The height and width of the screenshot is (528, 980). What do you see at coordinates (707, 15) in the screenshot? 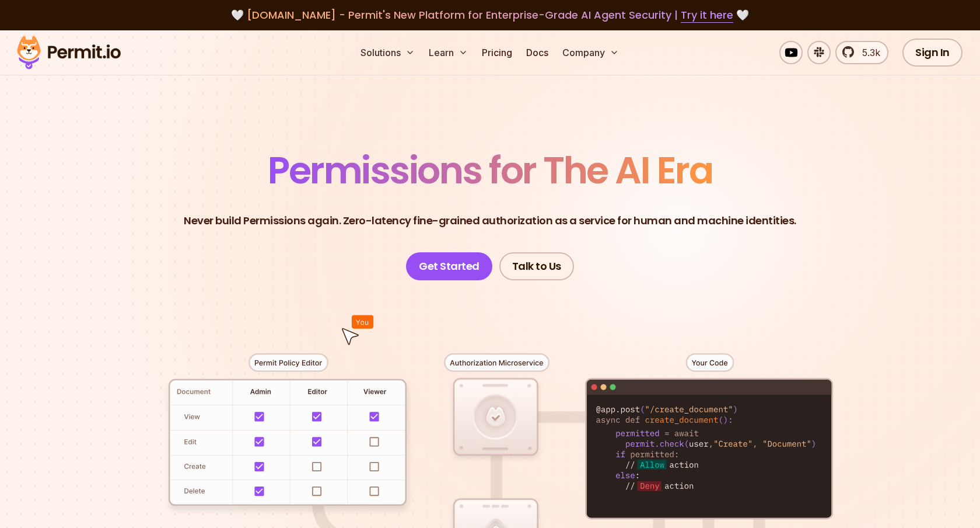
I see `a: Try it here` at bounding box center [707, 15].